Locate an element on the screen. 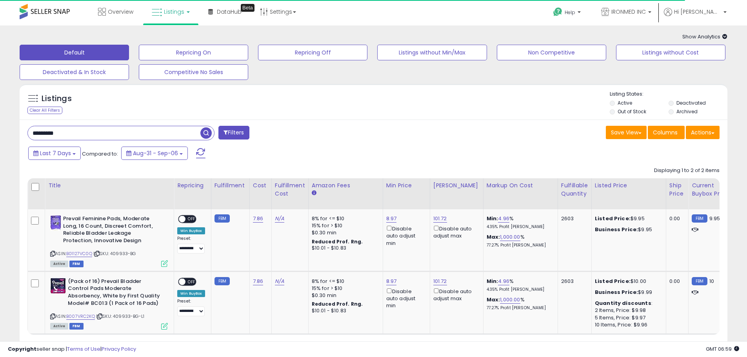 The image size is (747, 357). button: Listings without Cost is located at coordinates (671, 53).